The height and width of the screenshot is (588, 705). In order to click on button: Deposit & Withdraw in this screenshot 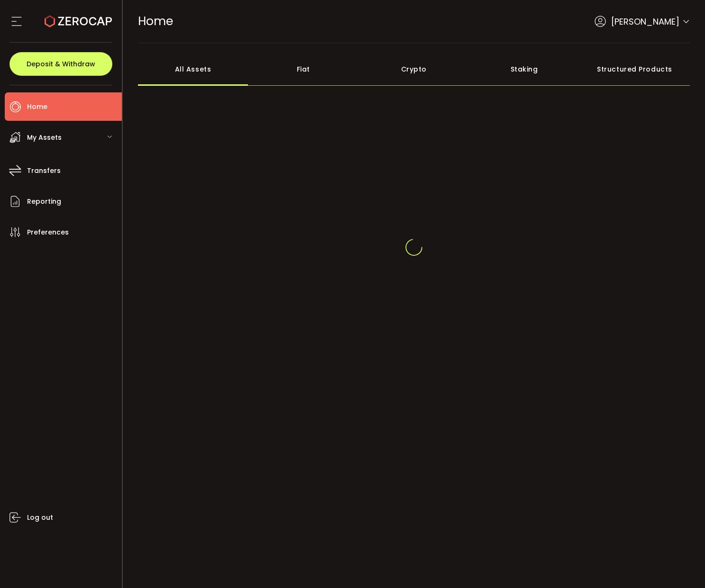, I will do `click(60, 64)`.